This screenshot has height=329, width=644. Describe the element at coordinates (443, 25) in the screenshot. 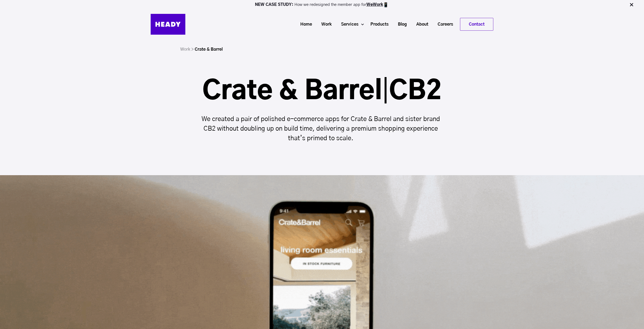

I see `a: Careers` at that location.